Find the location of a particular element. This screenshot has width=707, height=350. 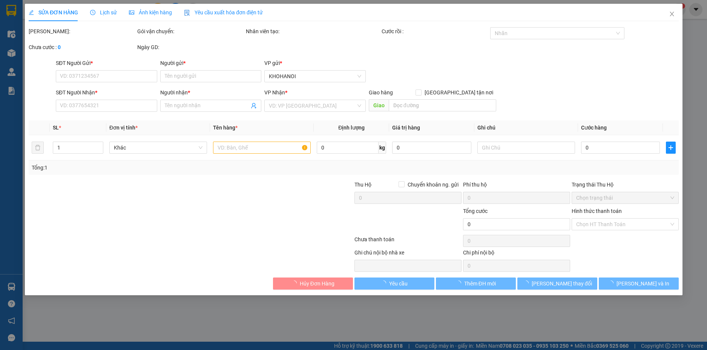

span: close is located at coordinates (672, 14).